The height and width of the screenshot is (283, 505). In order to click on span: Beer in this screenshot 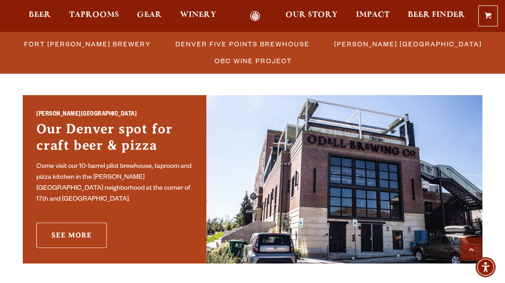, I will do `click(40, 15)`.